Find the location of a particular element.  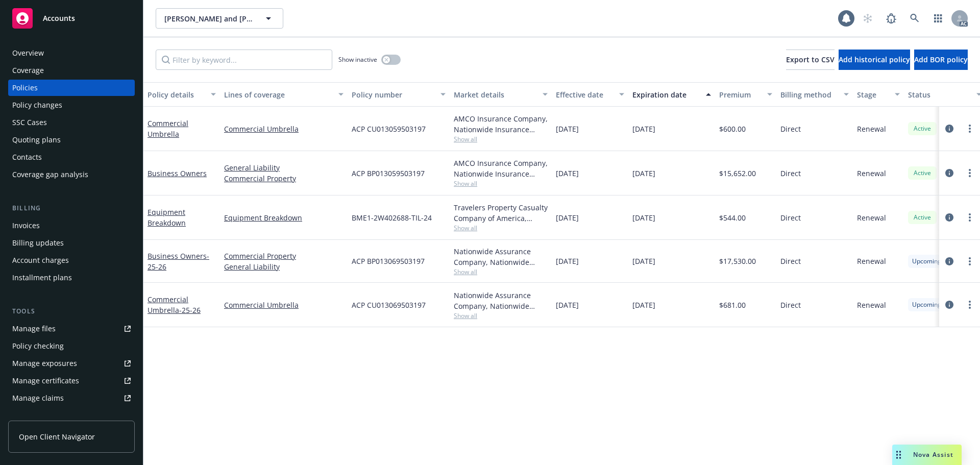

span: $681.00 is located at coordinates (732, 305).